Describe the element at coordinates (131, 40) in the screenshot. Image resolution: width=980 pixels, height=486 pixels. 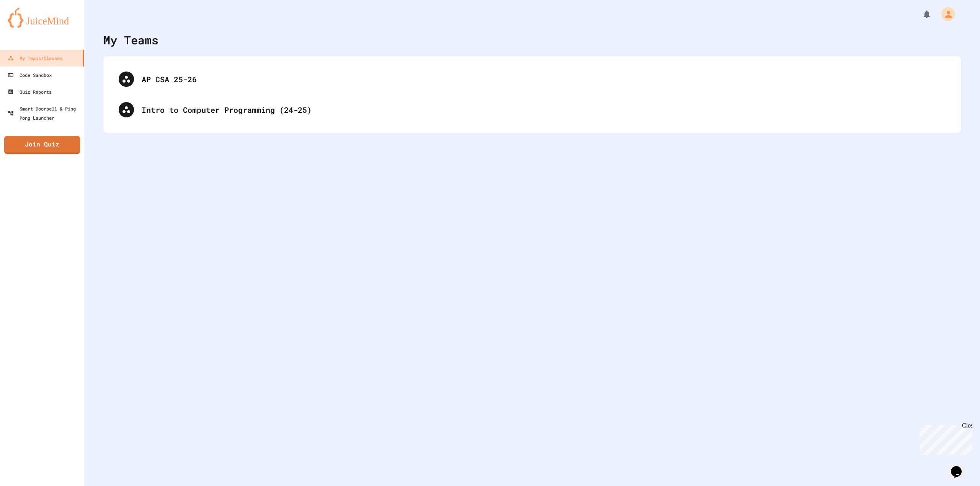
I see `div: My Teams` at that location.